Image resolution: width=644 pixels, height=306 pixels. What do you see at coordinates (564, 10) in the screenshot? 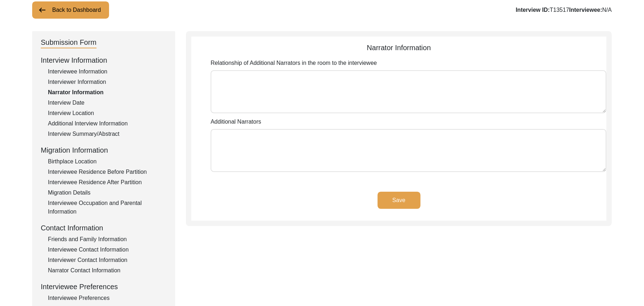
I see `div: T13517 N/A` at bounding box center [564, 10].